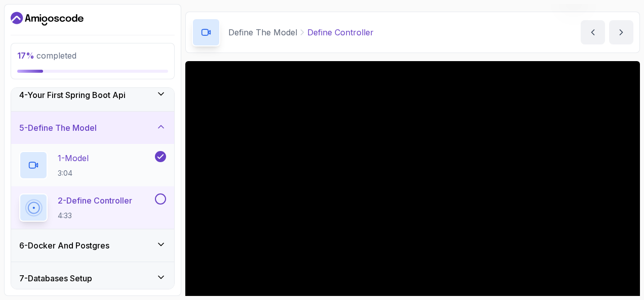  I want to click on h3: 7 - Databases Setup, so click(56, 278).